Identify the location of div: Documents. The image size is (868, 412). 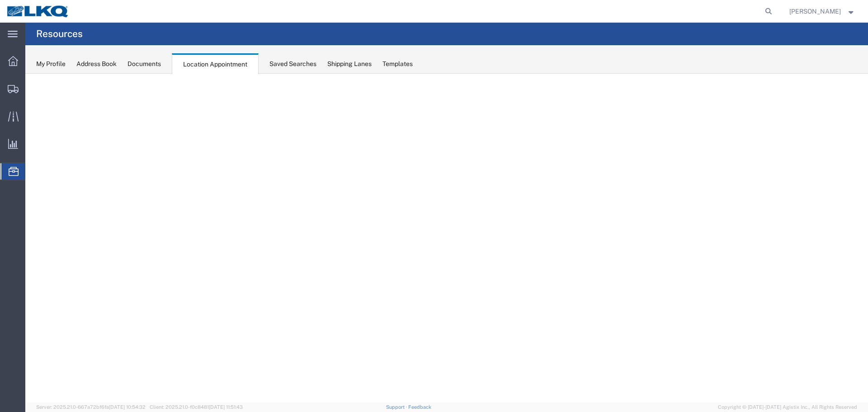
(144, 64).